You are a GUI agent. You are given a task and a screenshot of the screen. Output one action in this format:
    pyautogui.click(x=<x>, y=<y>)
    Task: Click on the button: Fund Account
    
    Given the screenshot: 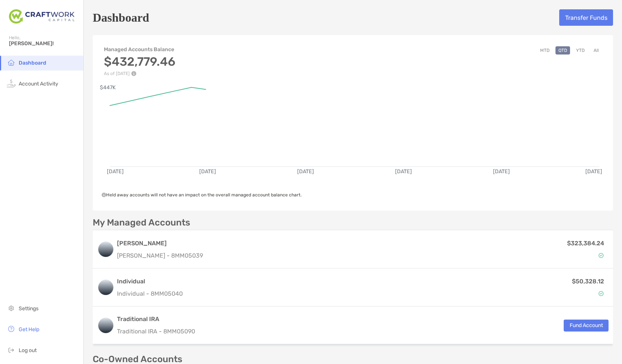 What is the action you would take?
    pyautogui.click(x=586, y=326)
    